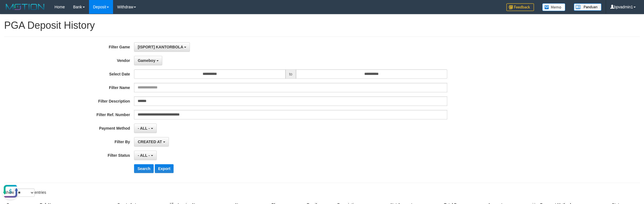  What do you see at coordinates (25, 7) in the screenshot?
I see `img: MOTION_logo.png` at bounding box center [25, 7].